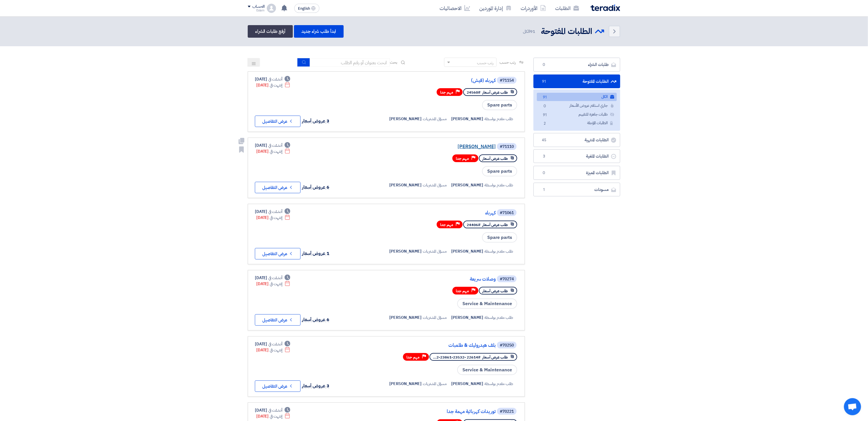 Image resolution: width=868 pixels, height=421 pixels. Describe the element at coordinates (545, 123) in the screenshot. I see `span: 2` at that location.